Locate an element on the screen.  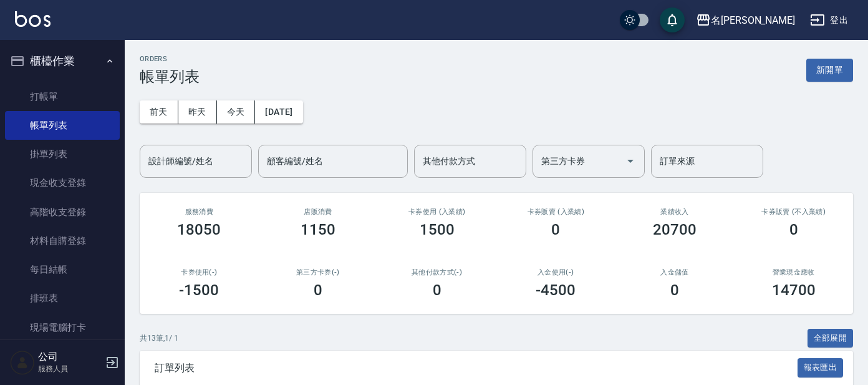
button: Open is located at coordinates (631, 161).